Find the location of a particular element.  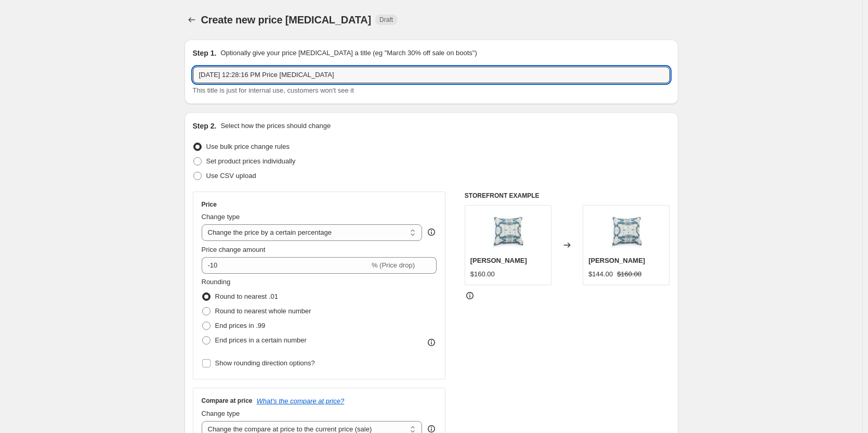

div: $160.00 is located at coordinates (483, 274).